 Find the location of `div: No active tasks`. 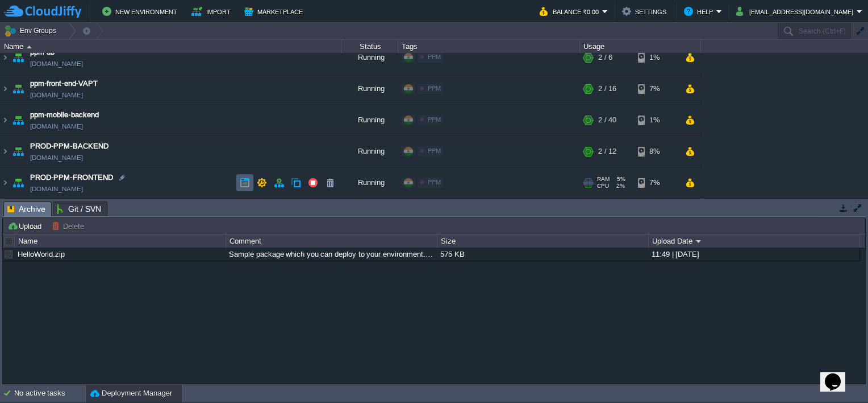

div: No active tasks is located at coordinates (49, 393).